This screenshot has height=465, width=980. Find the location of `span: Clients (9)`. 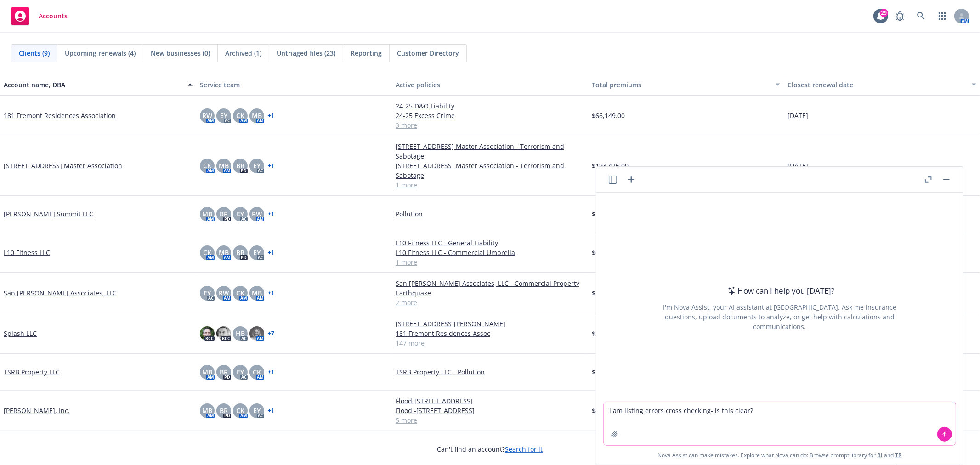

span: Clients (9) is located at coordinates (34, 52).